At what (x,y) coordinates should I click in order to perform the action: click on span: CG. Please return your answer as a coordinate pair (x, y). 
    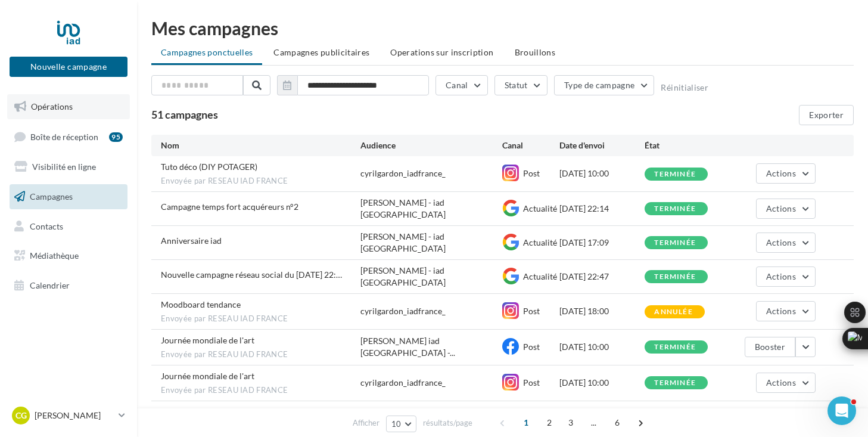
    Looking at the image, I should click on (21, 415).